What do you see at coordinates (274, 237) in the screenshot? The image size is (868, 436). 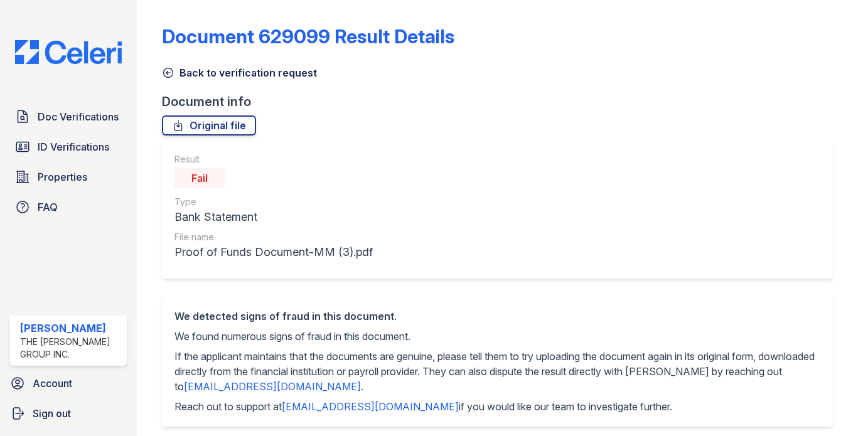 I see `div: File name` at bounding box center [274, 237].